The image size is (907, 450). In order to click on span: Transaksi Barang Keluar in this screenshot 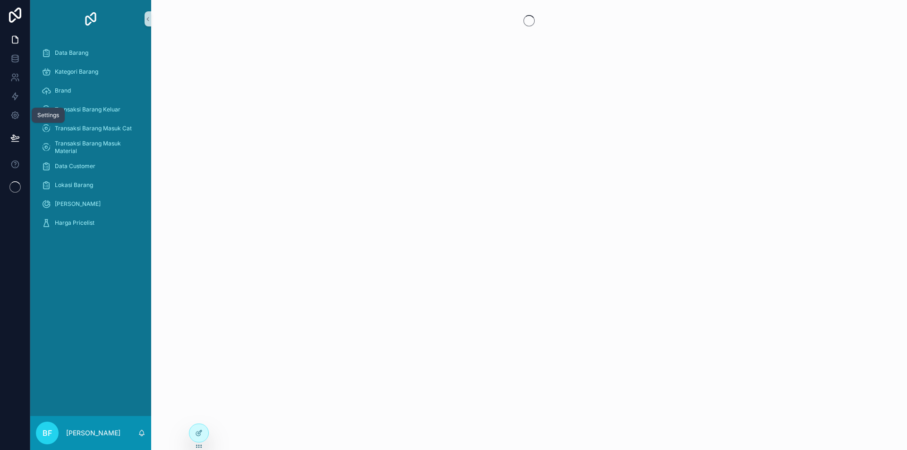, I will do `click(87, 110)`.